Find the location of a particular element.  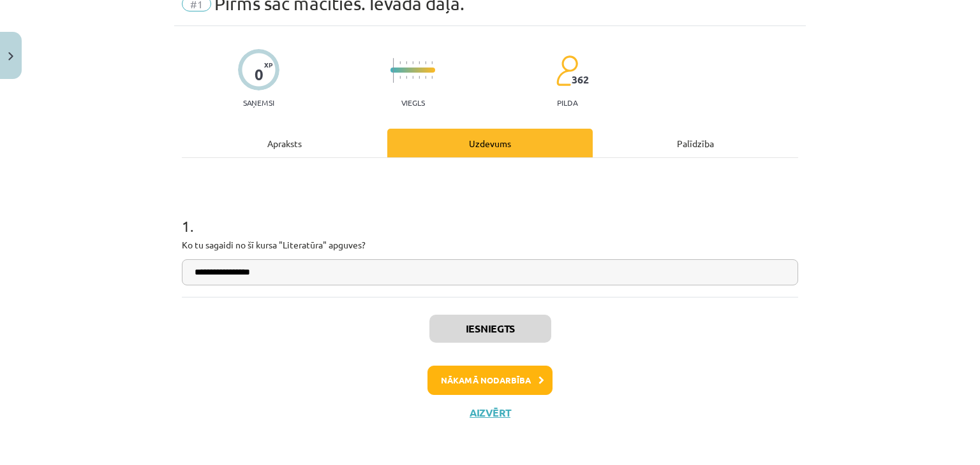

button: Aizvērt is located at coordinates (490, 413).